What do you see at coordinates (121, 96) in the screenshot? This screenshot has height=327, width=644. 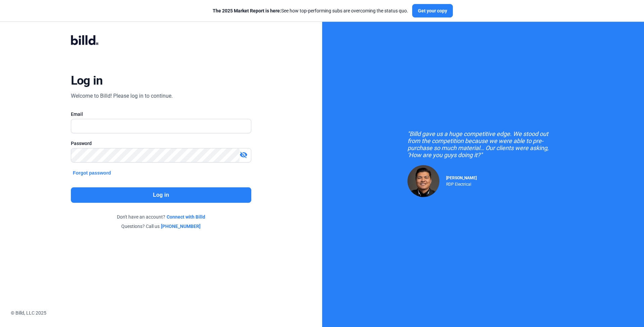 I see `div: Welcome to Billd! Please log in to continue.` at bounding box center [121, 96].